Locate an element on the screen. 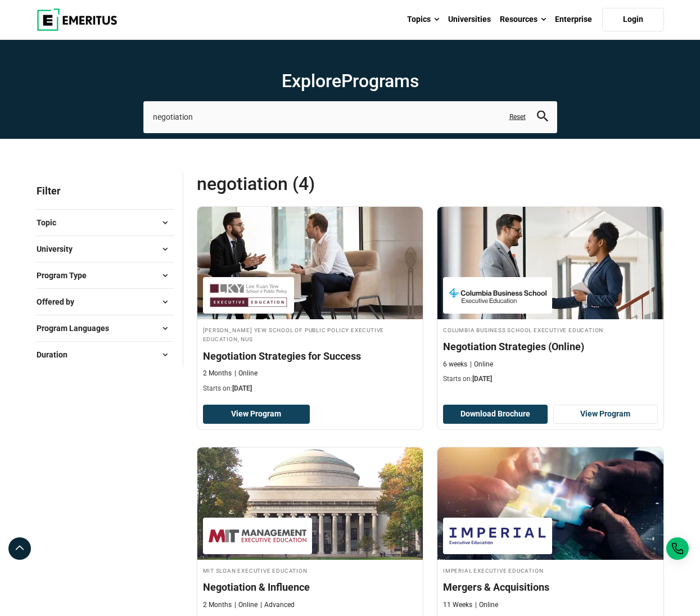 This screenshot has height=616, width=700. span: Program Type is located at coordinates (66, 276).